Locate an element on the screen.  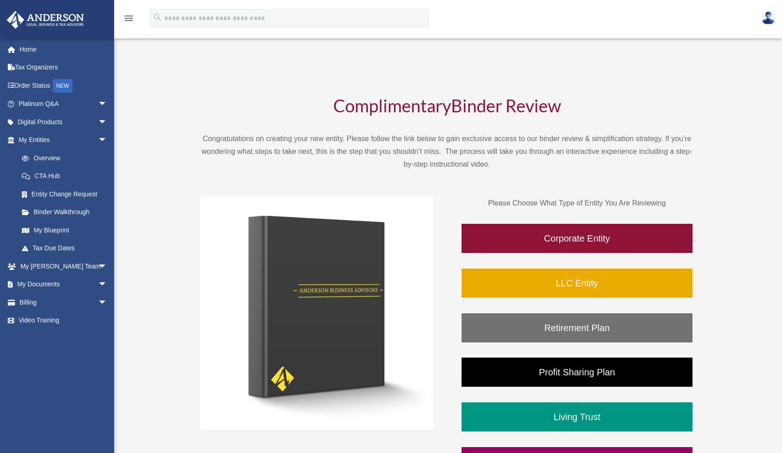
a: CTA Hub is located at coordinates (67, 176).